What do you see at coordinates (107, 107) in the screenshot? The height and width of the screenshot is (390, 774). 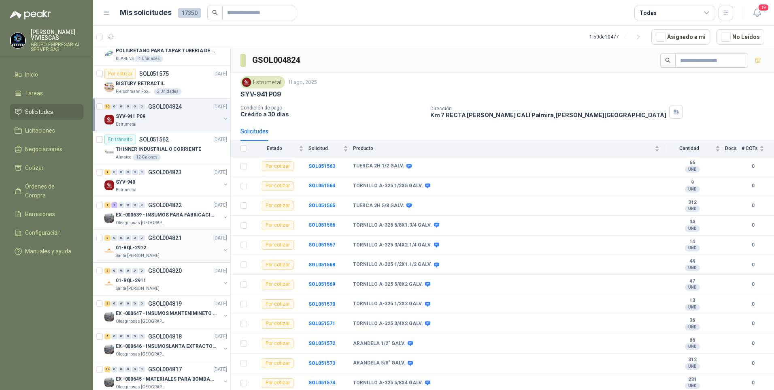 I see `div: 12` at bounding box center [107, 107].